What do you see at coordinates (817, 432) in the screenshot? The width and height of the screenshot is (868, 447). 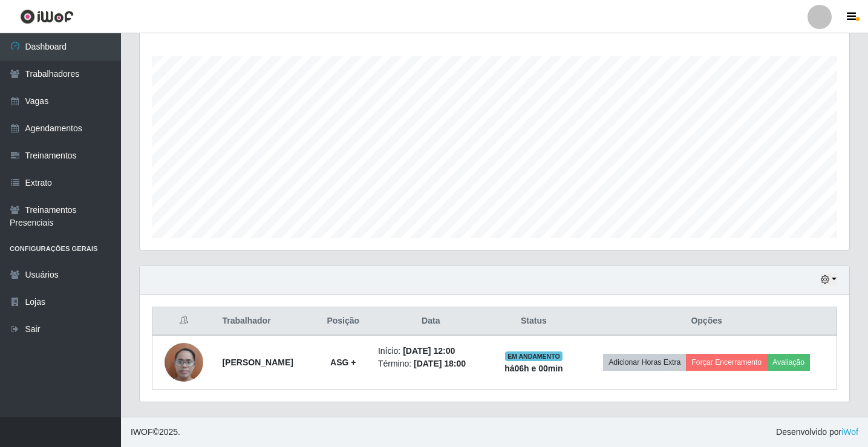 I see `span: Desenvolvido por` at bounding box center [817, 432].